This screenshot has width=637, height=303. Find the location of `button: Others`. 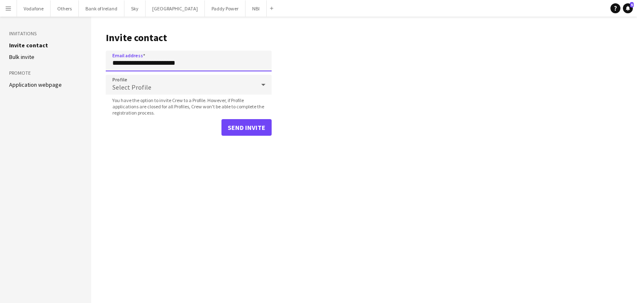

button: Others is located at coordinates (65, 8).